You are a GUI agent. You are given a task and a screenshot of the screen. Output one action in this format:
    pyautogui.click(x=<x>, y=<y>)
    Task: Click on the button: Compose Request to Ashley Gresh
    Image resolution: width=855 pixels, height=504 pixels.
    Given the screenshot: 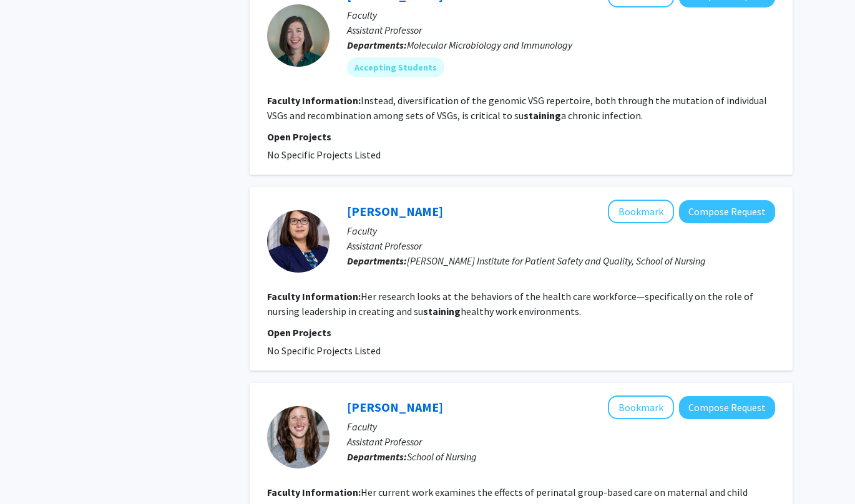 What is the action you would take?
    pyautogui.click(x=727, y=407)
    